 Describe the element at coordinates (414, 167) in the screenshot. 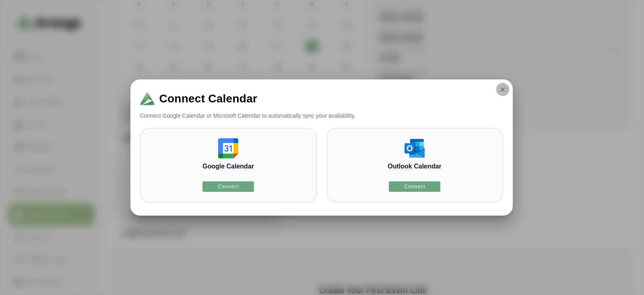

I see `h3: Outlook Calendar` at that location.